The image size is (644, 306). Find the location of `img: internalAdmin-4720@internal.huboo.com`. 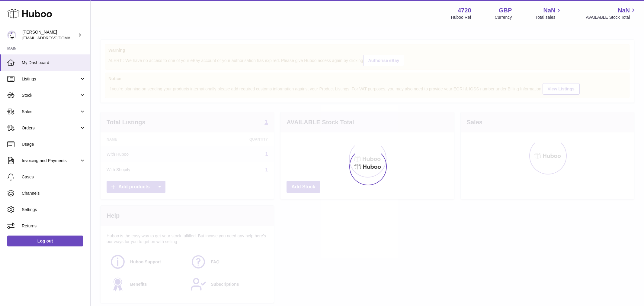

img: internalAdmin-4720@internal.huboo.com is located at coordinates (12, 35).